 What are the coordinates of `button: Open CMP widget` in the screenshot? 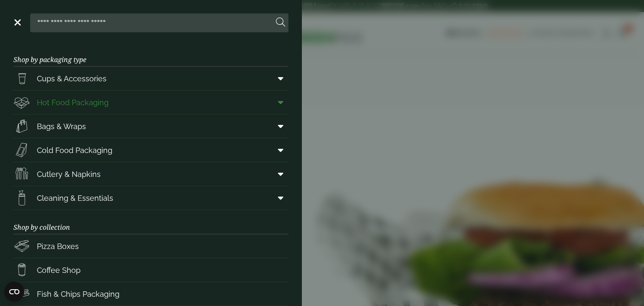 It's located at (14, 292).